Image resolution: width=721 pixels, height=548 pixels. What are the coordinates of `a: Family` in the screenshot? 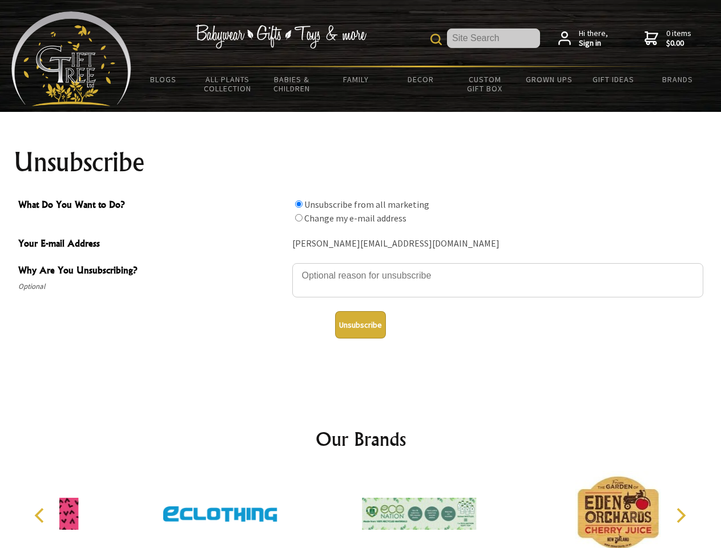 It's located at (356, 79).